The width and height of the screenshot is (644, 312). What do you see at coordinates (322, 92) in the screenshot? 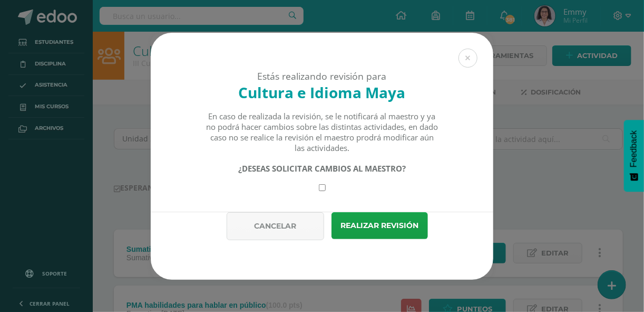
I see `strong: Cultura e Idioma Maya` at bounding box center [322, 92].